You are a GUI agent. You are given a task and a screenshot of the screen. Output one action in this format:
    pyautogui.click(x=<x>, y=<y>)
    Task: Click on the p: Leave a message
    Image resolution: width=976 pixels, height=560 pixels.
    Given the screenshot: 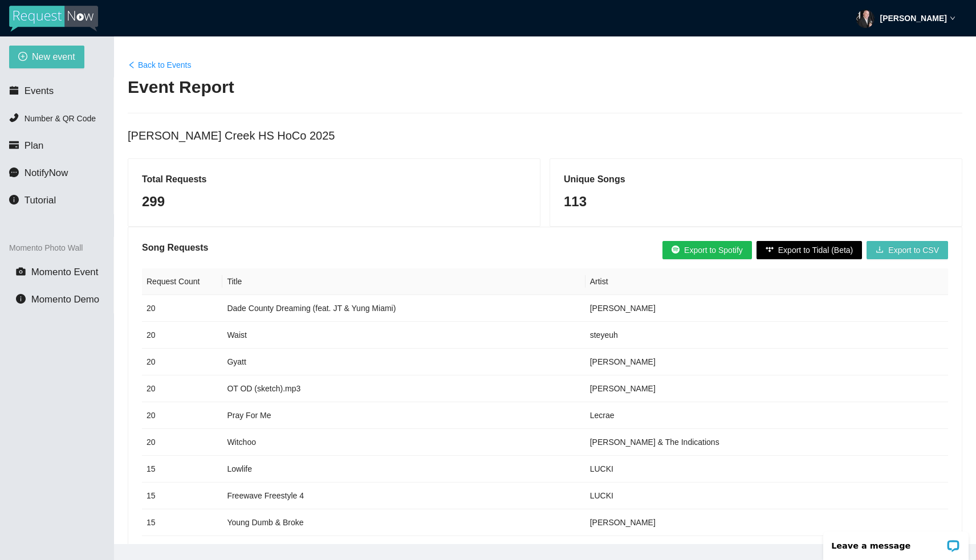 What is the action you would take?
    pyautogui.click(x=72, y=22)
    